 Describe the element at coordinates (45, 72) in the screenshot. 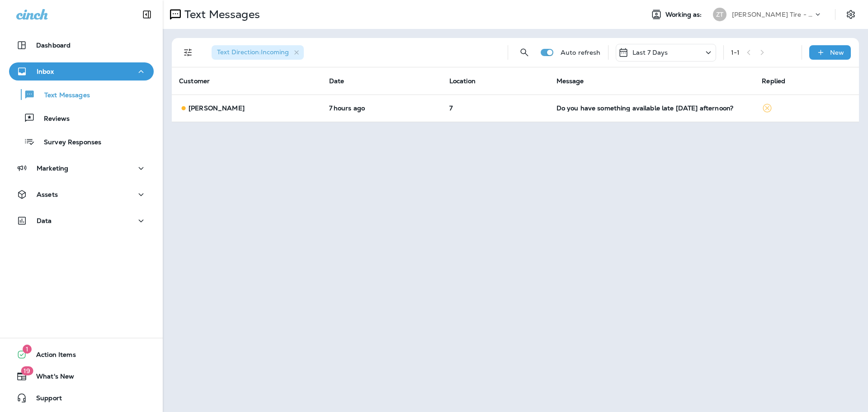

I see `p: Inbox` at that location.